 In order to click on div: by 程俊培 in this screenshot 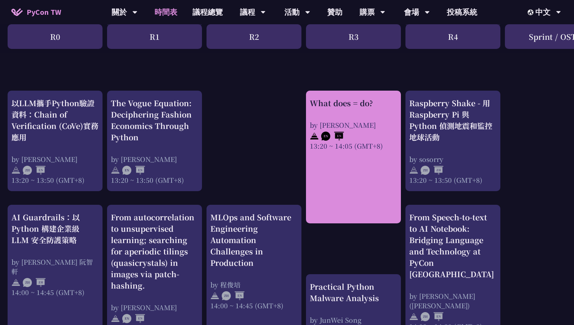, I will do `click(254, 285)`.